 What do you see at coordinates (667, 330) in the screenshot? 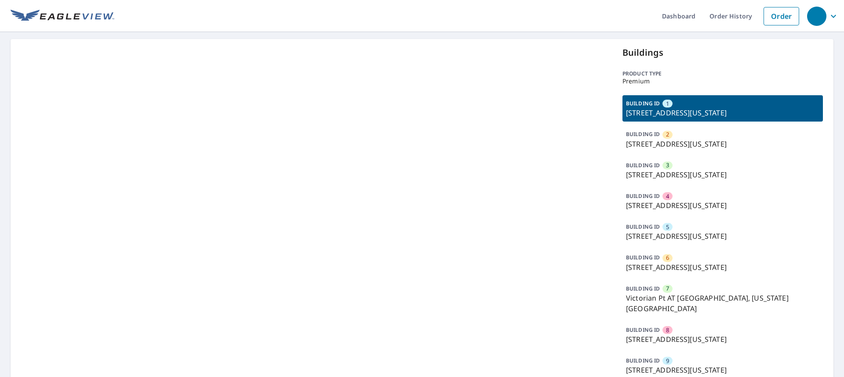
I see `span: 8` at bounding box center [667, 330].